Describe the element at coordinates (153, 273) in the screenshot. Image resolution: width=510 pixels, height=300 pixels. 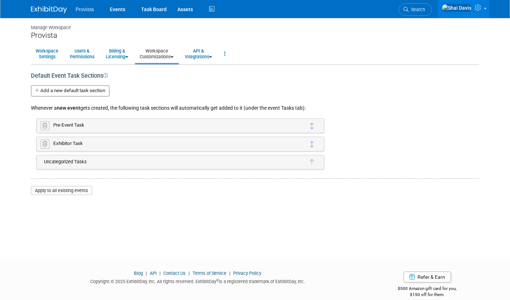
I see `a: API` at that location.